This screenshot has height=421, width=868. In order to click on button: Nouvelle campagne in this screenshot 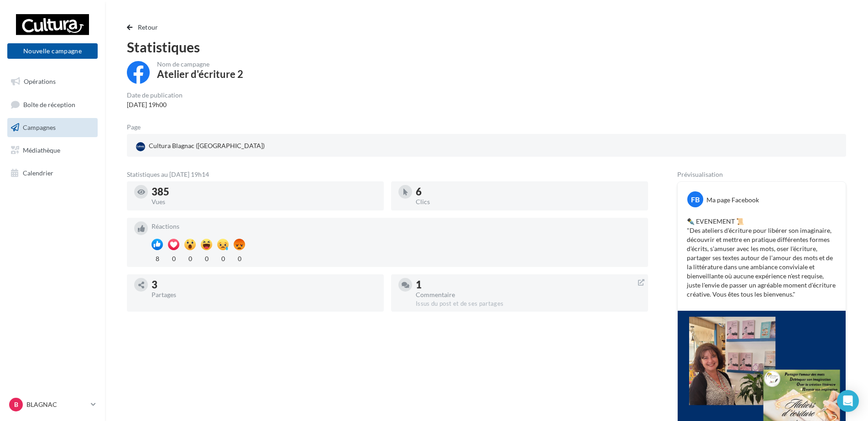, I will do `click(52, 51)`.